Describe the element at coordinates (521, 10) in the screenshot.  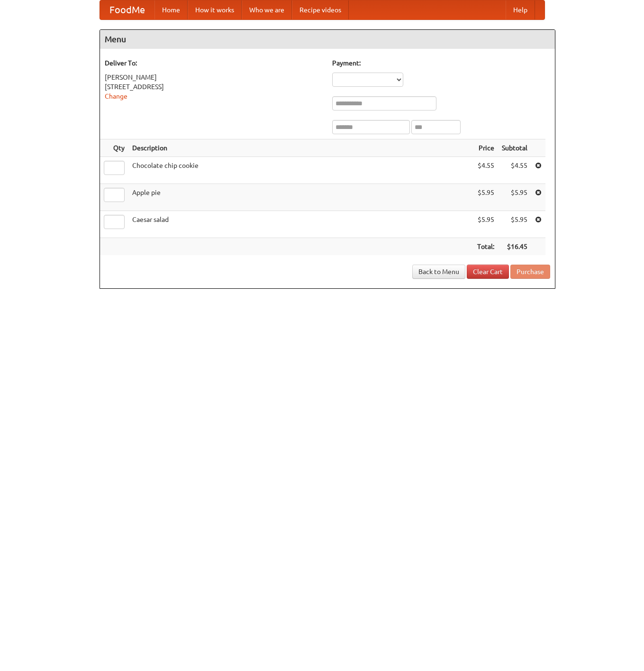
I see `a: Help` at that location.